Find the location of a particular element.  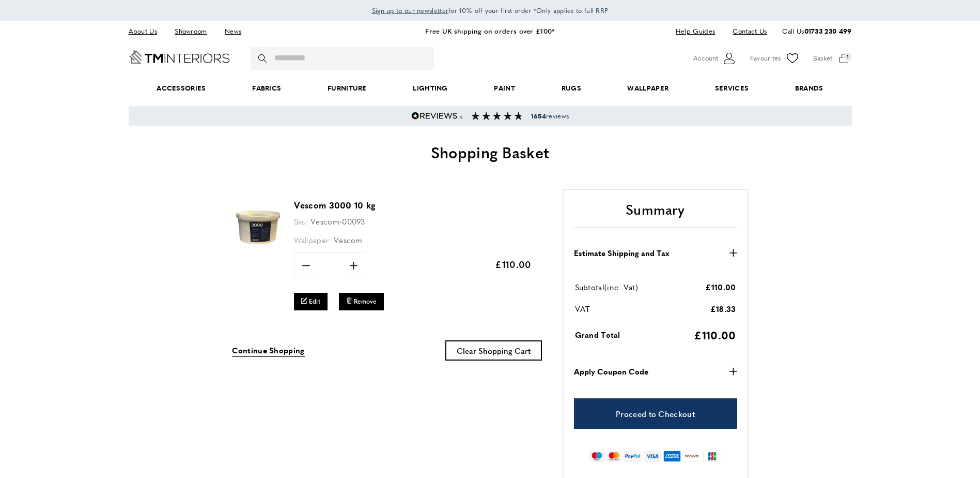

a: Favourites is located at coordinates (774, 58).